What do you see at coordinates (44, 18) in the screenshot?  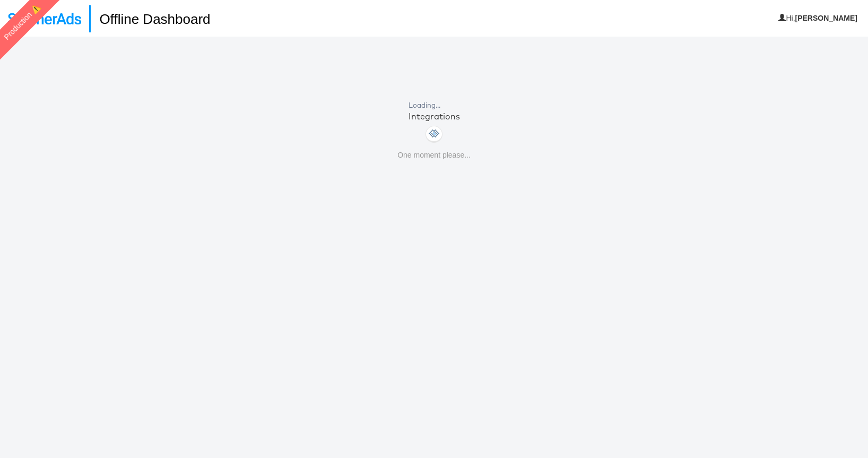 I see `img: StitcherAds` at bounding box center [44, 18].